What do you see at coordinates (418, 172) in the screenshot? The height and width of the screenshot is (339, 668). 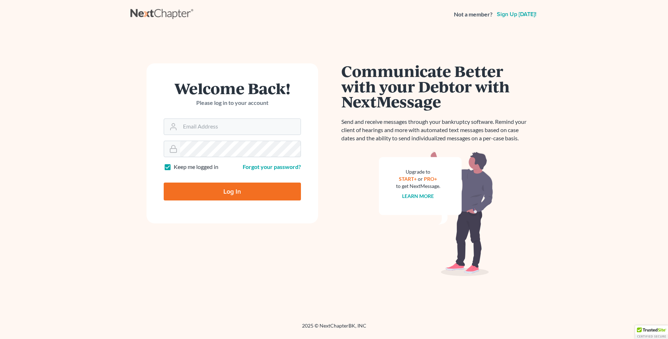 I see `div: Upgrade to` at bounding box center [418, 172].